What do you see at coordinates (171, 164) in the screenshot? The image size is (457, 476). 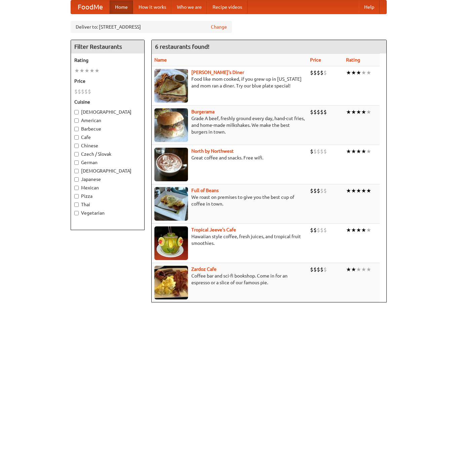 I see `img: north.jpg` at bounding box center [171, 164].